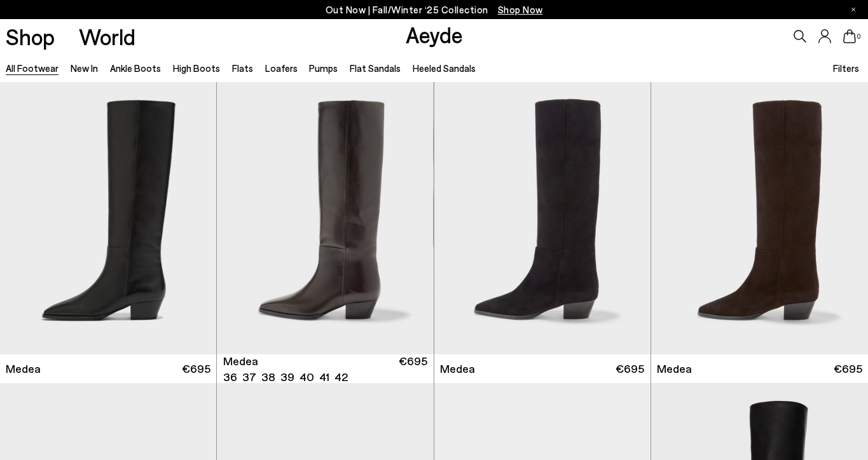  Describe the element at coordinates (341, 376) in the screenshot. I see `li: 42` at that location.